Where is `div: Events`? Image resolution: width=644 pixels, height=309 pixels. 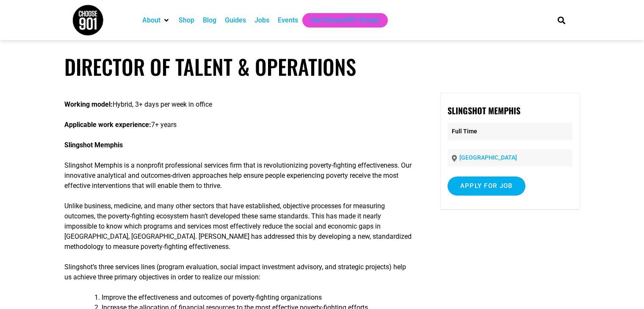
div: Events is located at coordinates (288, 20).